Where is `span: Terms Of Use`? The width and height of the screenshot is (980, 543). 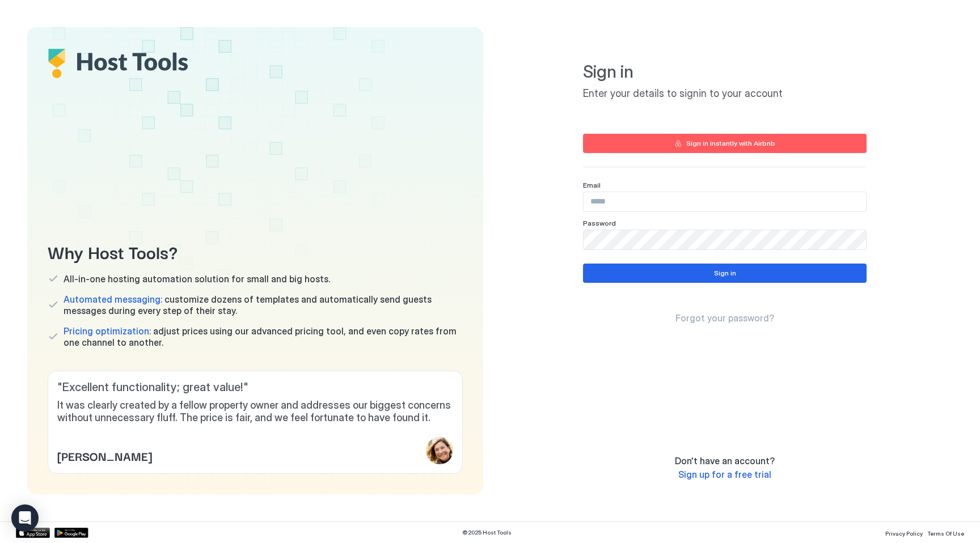 span: Terms Of Use is located at coordinates (945, 533).